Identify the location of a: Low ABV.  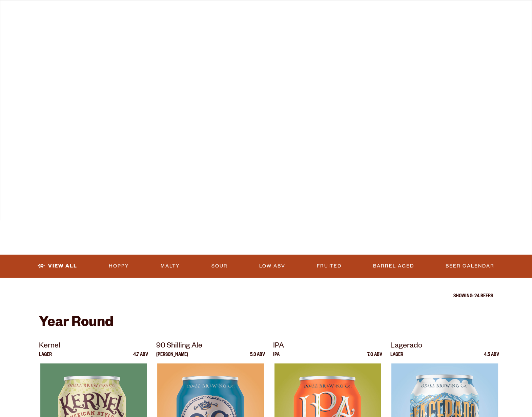
(272, 266).